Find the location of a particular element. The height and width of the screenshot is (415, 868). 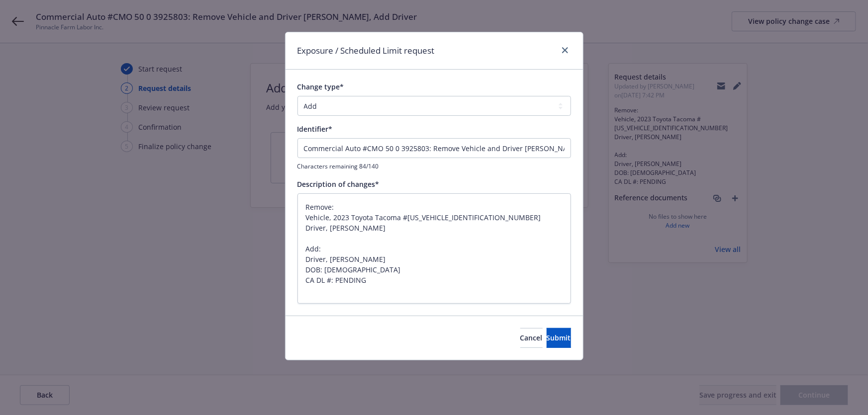

a: close is located at coordinates (565, 50).